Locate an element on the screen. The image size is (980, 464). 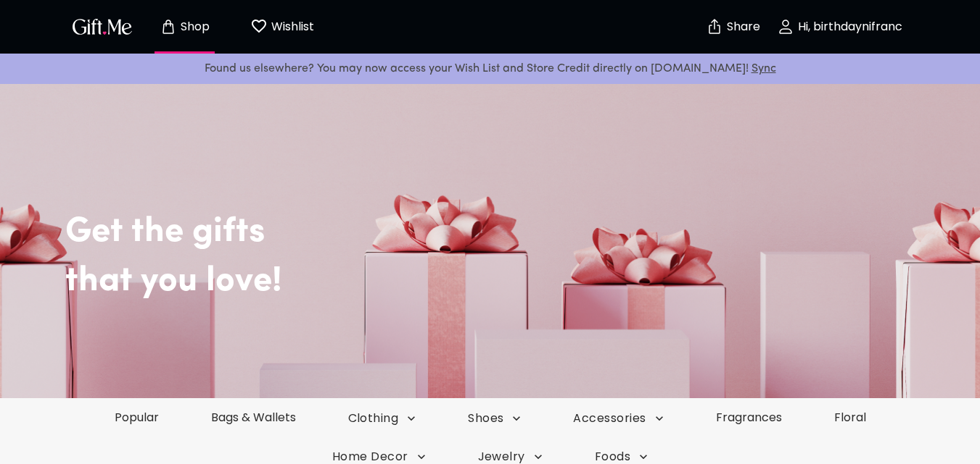
button: Hi, birthdaynifranc is located at coordinates (839, 27).